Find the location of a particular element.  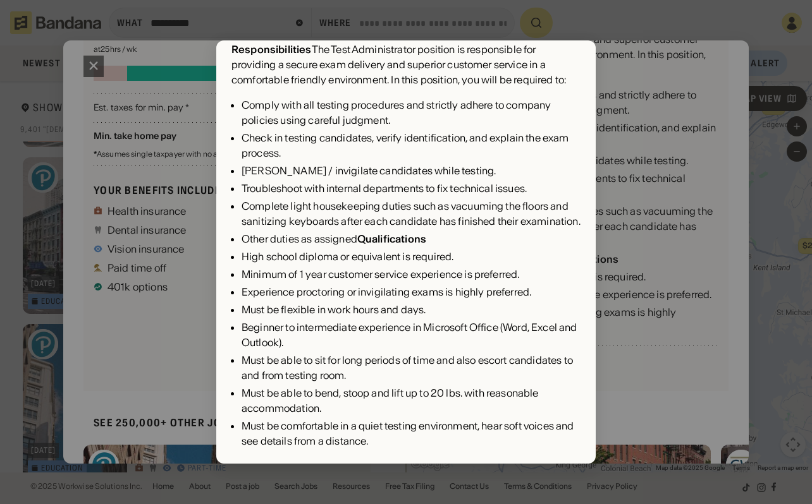

div: Complete light housekeeping duties such as vacuuming the floors and sanitizing keyboards after ea... is located at coordinates (411, 214).